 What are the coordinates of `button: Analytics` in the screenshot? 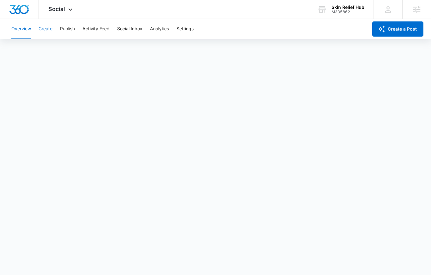 It's located at (159, 29).